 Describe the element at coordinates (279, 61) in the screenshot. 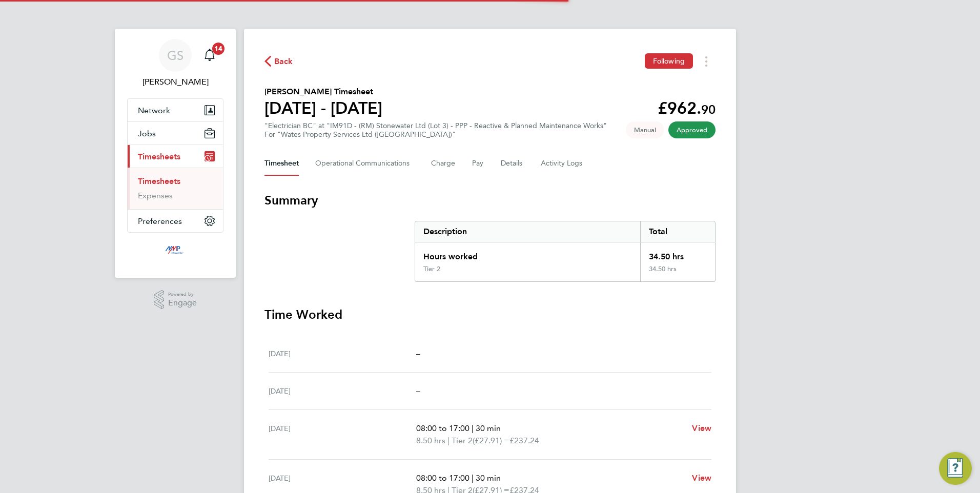

I see `button: Back` at that location.